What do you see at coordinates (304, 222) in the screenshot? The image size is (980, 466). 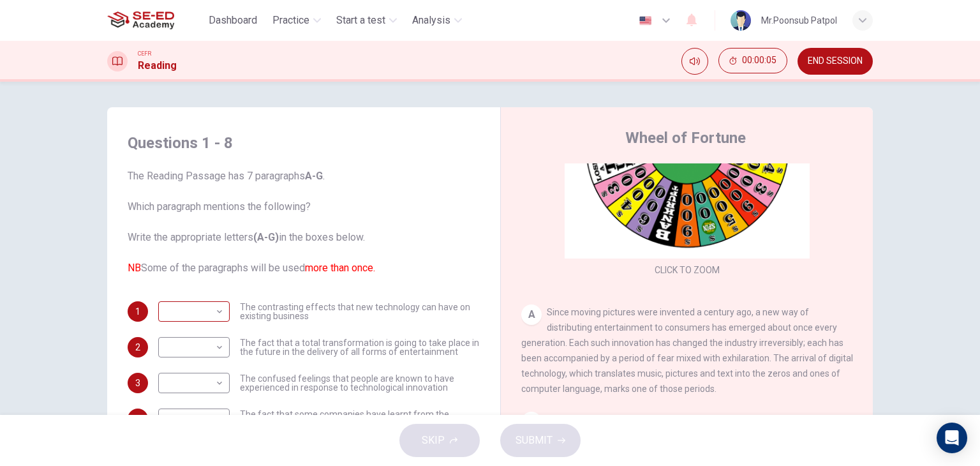 I see `span: The Reading Passage has 7 paragraphs . Which paragraph mentions the following? Write the appropri...` at bounding box center [304, 222].